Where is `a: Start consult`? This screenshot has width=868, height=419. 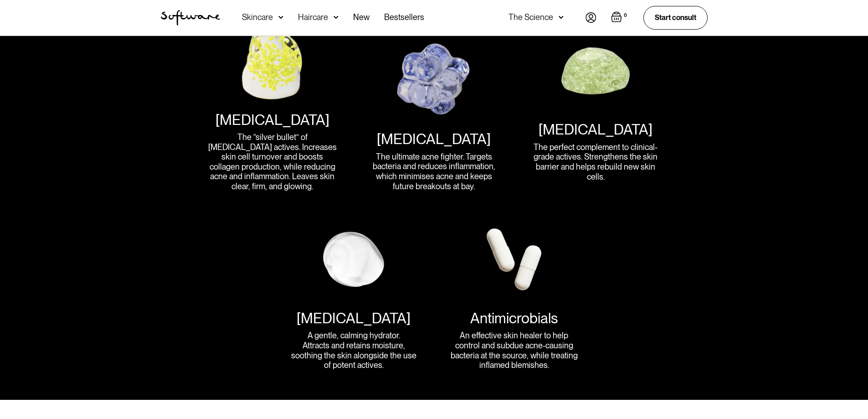 a: Start consult is located at coordinates (675, 17).